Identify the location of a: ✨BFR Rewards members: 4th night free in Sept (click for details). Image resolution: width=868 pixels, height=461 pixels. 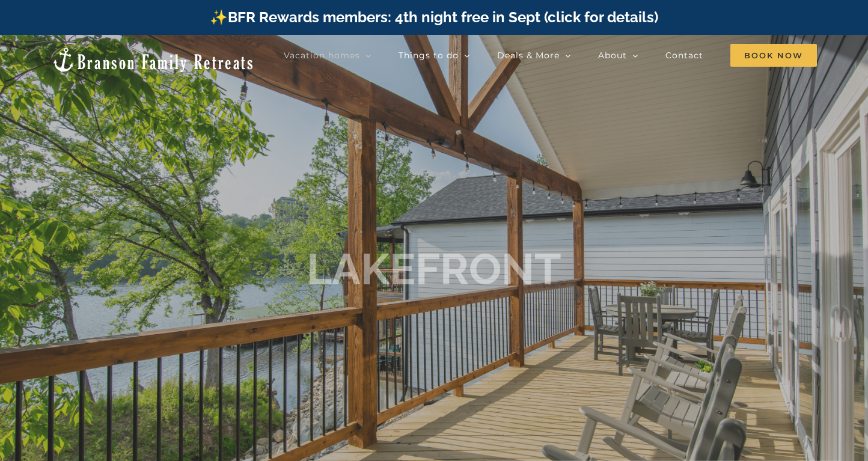
(434, 17).